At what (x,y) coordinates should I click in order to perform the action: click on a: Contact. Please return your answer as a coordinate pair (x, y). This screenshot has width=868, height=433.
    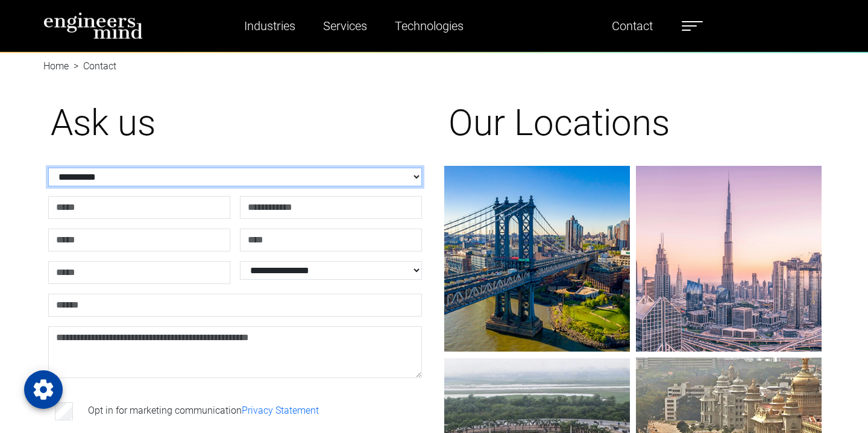
    Looking at the image, I should click on (633, 26).